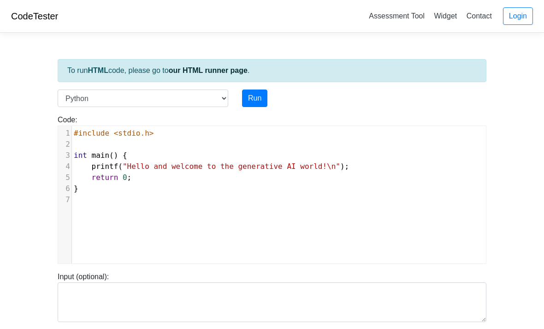 The width and height of the screenshot is (544, 329). I want to click on a: Login, so click(518, 16).